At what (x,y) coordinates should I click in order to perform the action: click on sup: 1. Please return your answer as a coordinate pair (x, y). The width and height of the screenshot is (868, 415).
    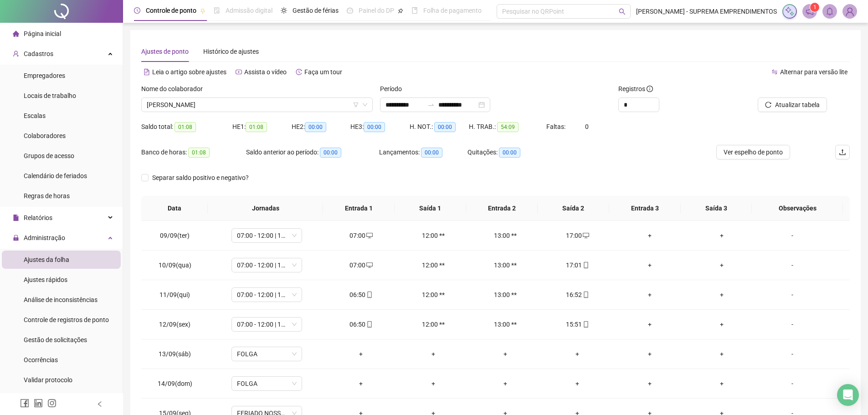
    Looking at the image, I should click on (814, 7).